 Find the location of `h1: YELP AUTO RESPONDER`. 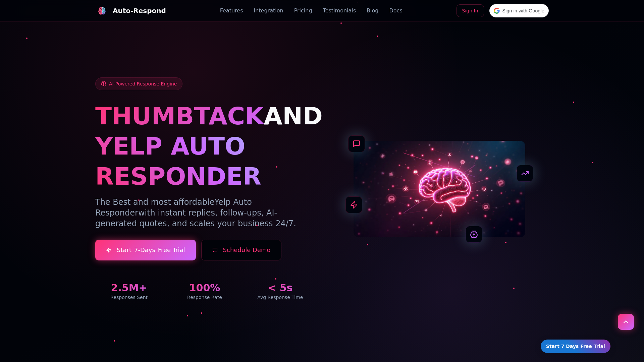

h1: YELP AUTO RESPONDER is located at coordinates (204, 161).